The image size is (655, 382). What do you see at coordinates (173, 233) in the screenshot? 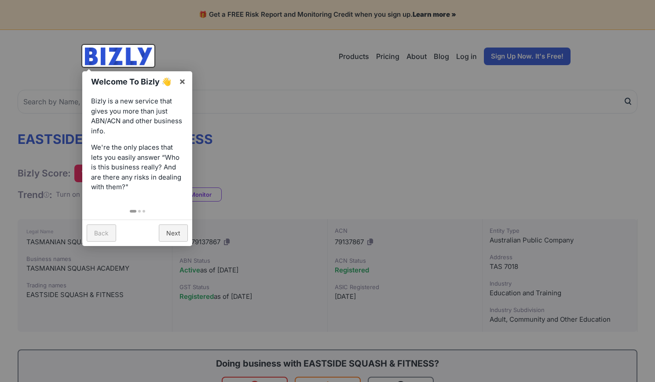
I see `a: Next` at bounding box center [173, 233].